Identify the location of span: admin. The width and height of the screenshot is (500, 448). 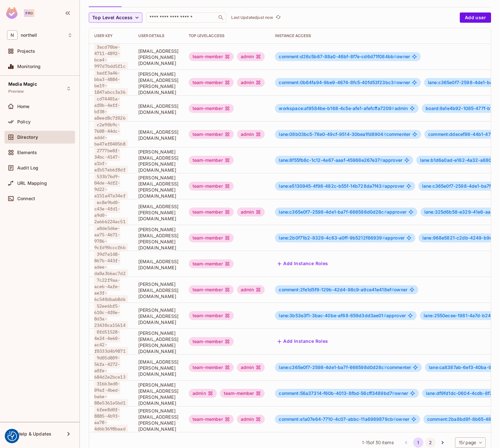
(343, 109).